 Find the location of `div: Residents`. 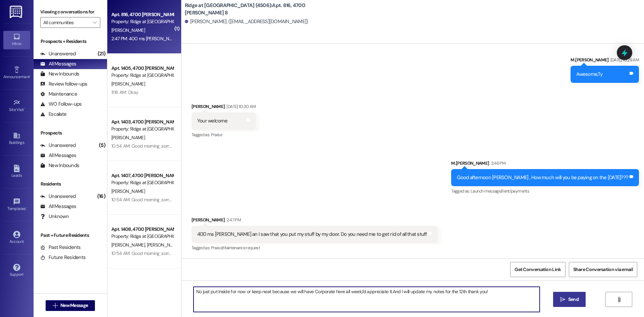

div: Residents is located at coordinates (70, 184).